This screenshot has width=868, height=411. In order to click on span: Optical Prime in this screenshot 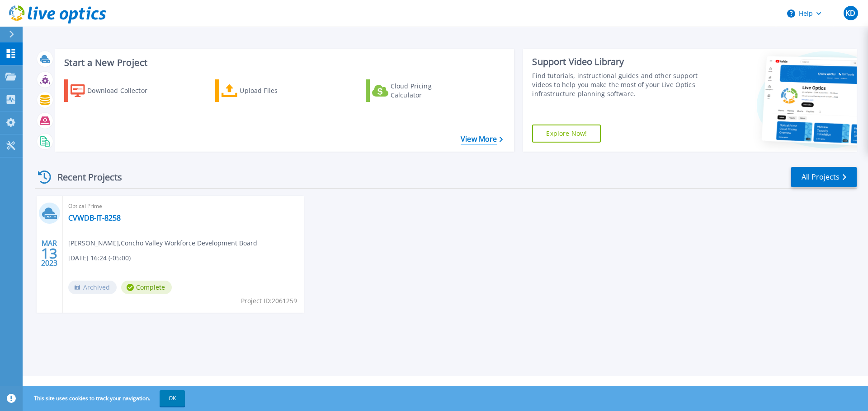, I will do `click(183, 206)`.